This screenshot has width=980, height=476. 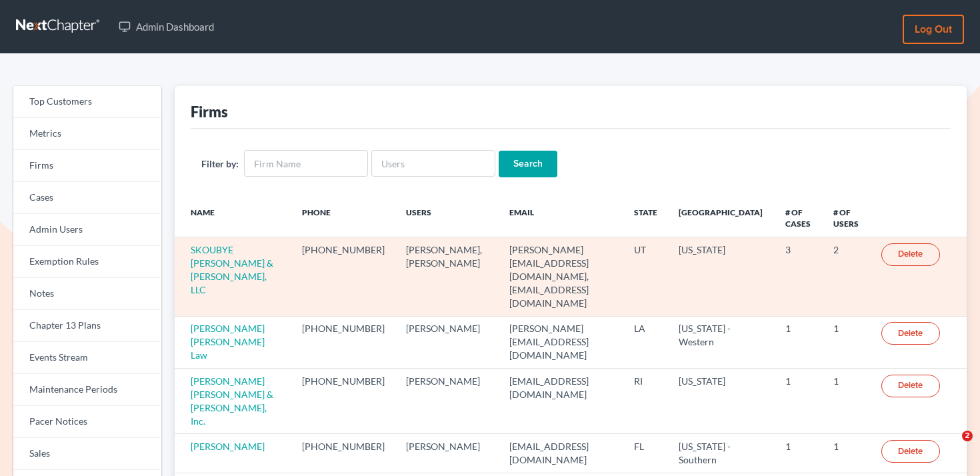 I want to click on td: 2, so click(x=846, y=277).